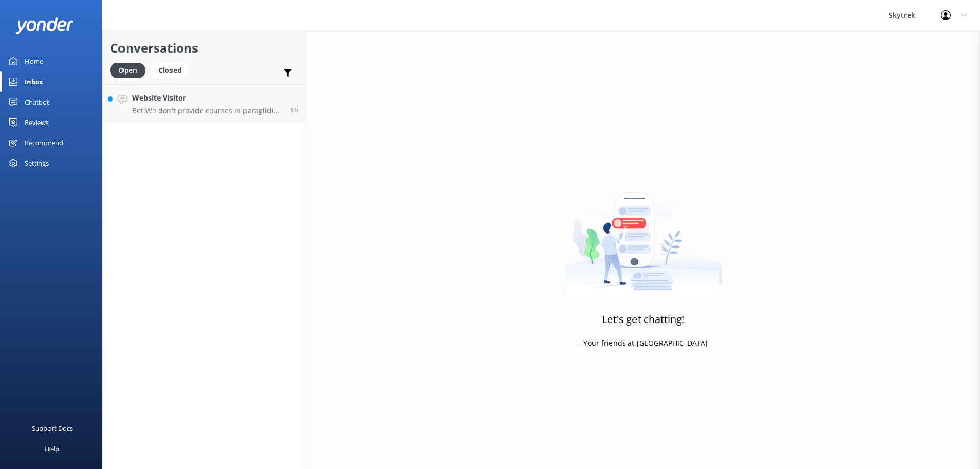 This screenshot has height=469, width=980. Describe the element at coordinates (204, 103) in the screenshot. I see `a: Website VisitorBot:We don't provide courses in paragliding or hang gliding. However, you can find...` at that location.